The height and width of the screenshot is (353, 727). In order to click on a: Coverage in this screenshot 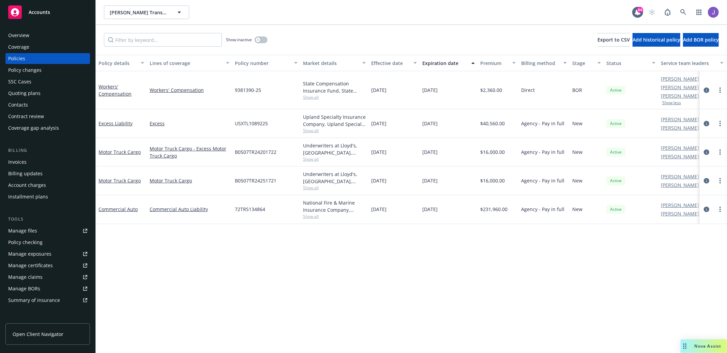, I will do `click(48, 47)`.